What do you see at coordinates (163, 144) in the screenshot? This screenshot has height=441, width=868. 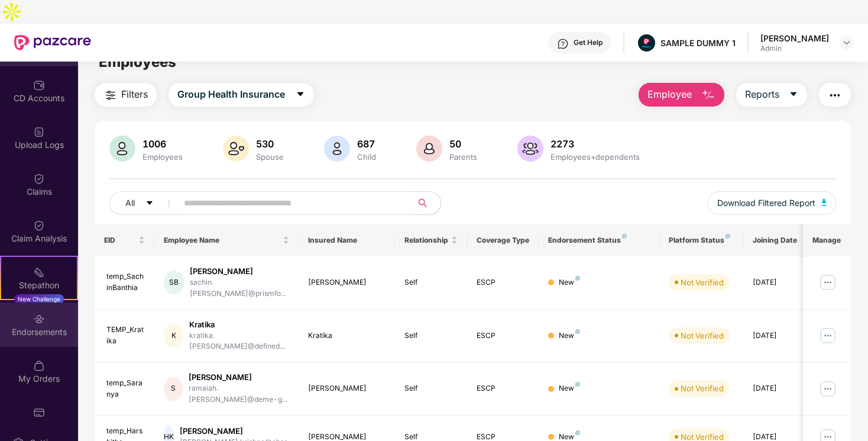 I see `div: 1006` at bounding box center [163, 144].